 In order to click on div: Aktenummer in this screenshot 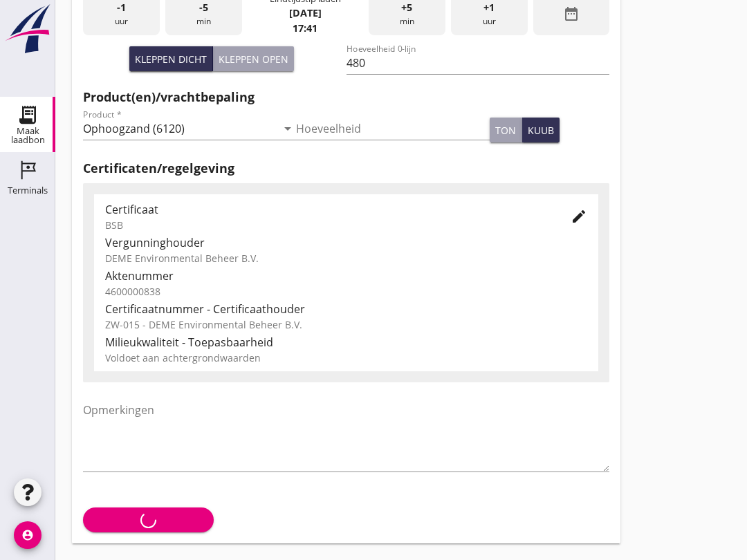, I will do `click(346, 275)`.